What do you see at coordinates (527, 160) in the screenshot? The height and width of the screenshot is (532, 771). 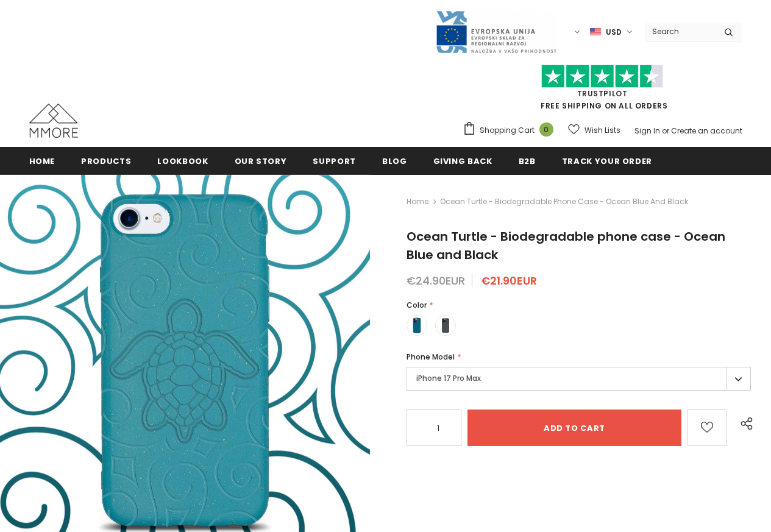 I see `a: B2B` at bounding box center [527, 160].